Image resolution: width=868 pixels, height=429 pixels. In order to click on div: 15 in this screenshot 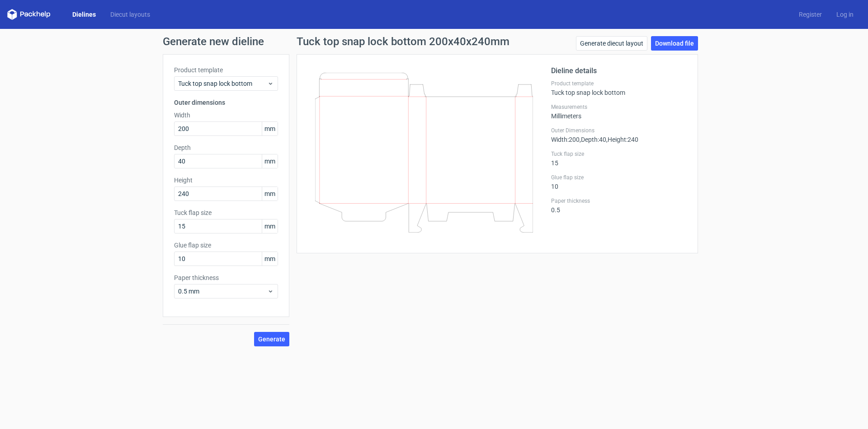, I will do `click(619, 158)`.